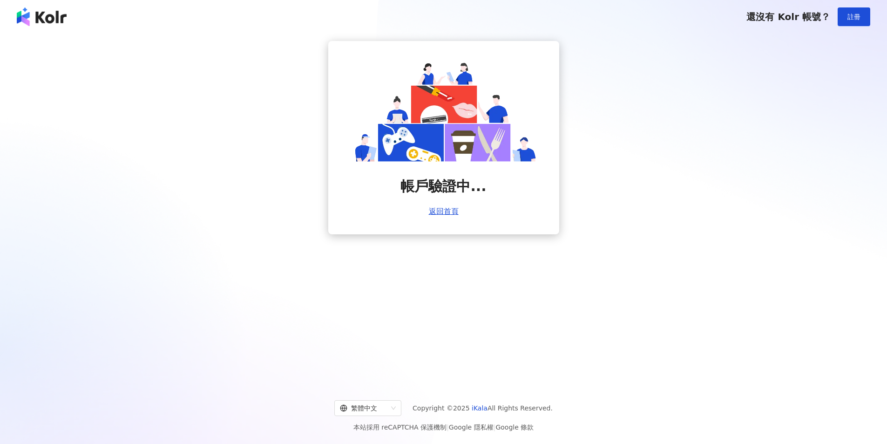  Describe the element at coordinates (854, 17) in the screenshot. I see `span: 註冊` at that location.